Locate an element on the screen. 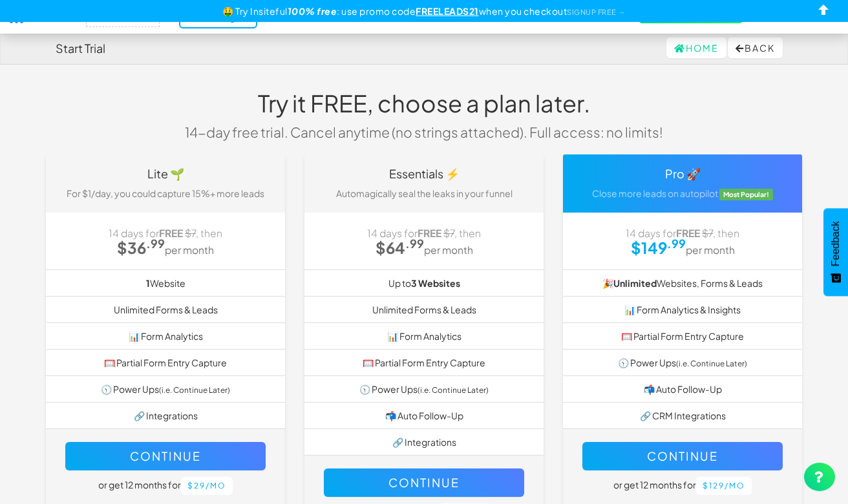  button: Feedback - Show survey is located at coordinates (836, 252).